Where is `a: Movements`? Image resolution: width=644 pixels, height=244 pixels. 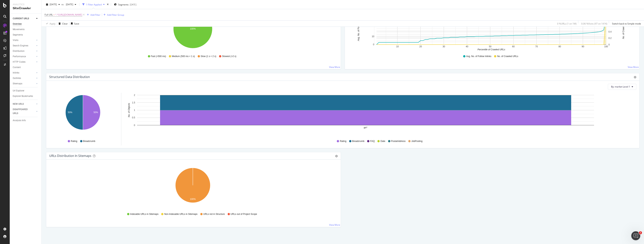 a: Movements is located at coordinates (26, 29).